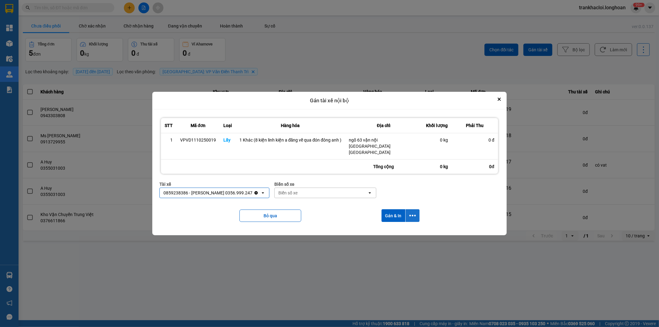 Image resolution: width=659 pixels, height=327 pixels. What do you see at coordinates (384, 167) in the screenshot?
I see `div: Tổng cộng` at bounding box center [384, 167].